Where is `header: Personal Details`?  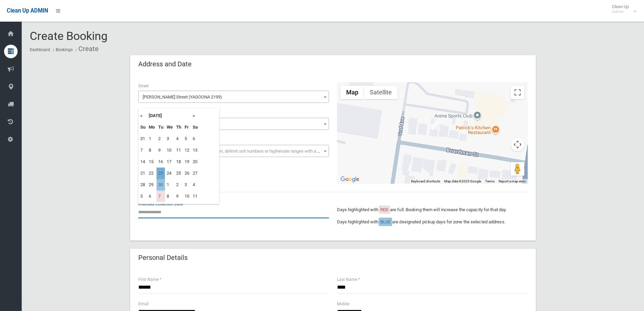
header: Personal Details is located at coordinates (162, 257).